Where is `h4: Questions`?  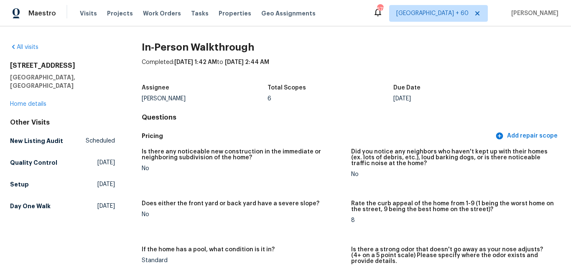 h4: Questions is located at coordinates (351, 117).